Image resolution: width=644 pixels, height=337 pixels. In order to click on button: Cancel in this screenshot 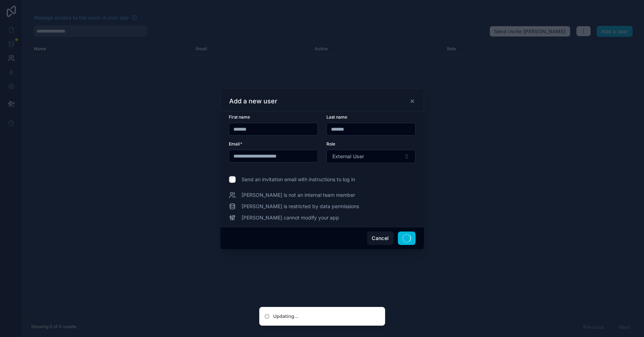, I will do `click(380, 238)`.